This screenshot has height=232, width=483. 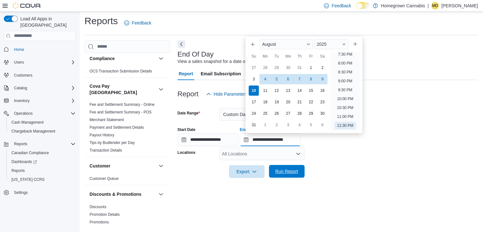 What do you see at coordinates (33, 131) in the screenshot?
I see `a: Chargeback Management` at bounding box center [33, 131].